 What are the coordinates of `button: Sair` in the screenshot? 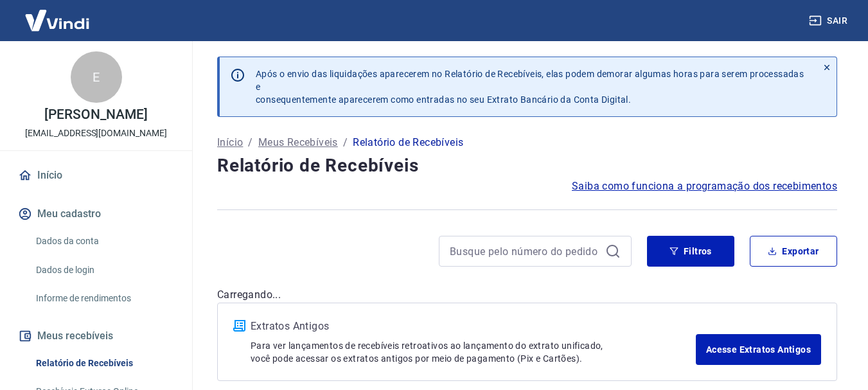 It's located at (829, 21).